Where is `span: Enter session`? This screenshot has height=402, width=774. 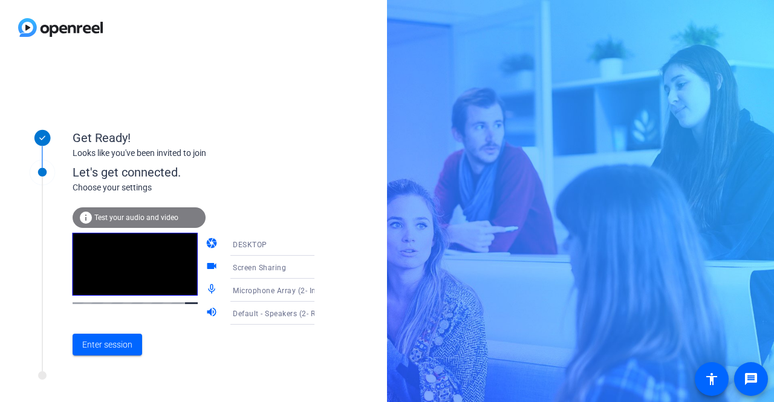
span: Enter session is located at coordinates (107, 345).